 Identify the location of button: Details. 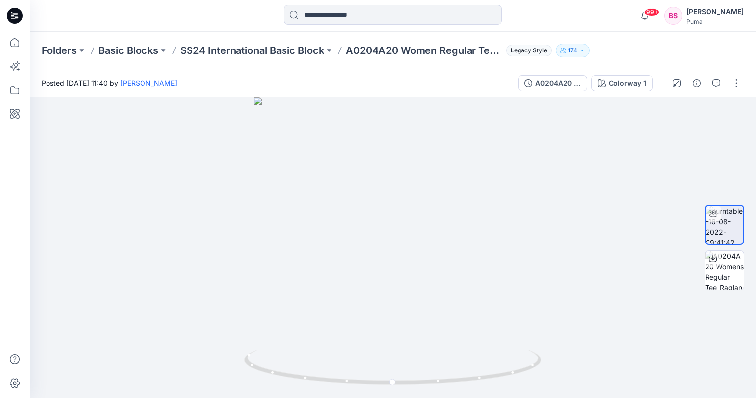
(696, 83).